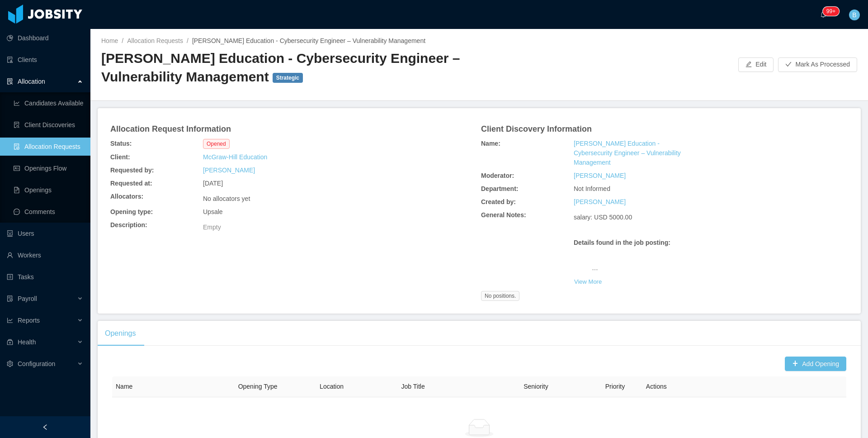 This screenshot has height=438, width=868. I want to click on b: Opening type:, so click(131, 211).